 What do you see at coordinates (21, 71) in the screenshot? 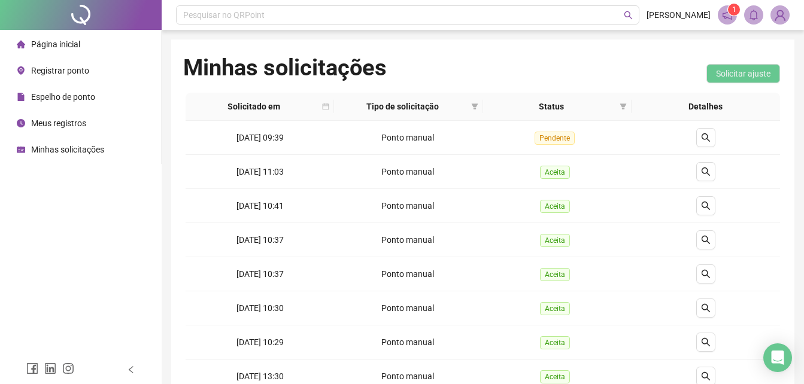
I see `span: environment` at bounding box center [21, 71].